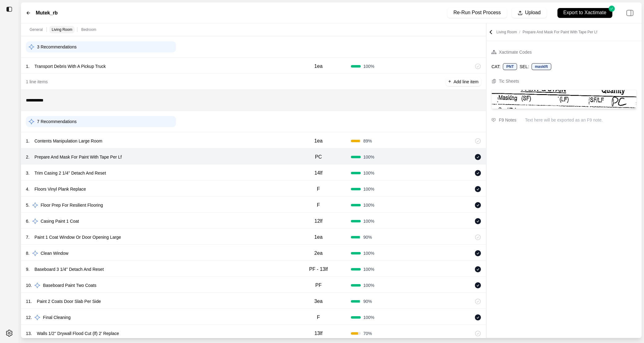 The width and height of the screenshot is (644, 343). I want to click on span: Prepare And Mask For Paint With Tape Per Lf, so click(560, 32).